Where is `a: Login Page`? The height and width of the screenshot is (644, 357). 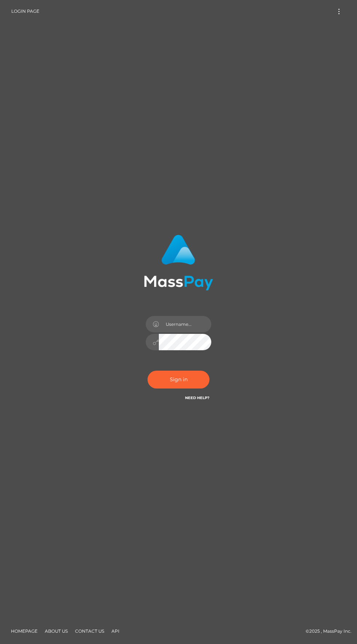 a: Login Page is located at coordinates (25, 11).